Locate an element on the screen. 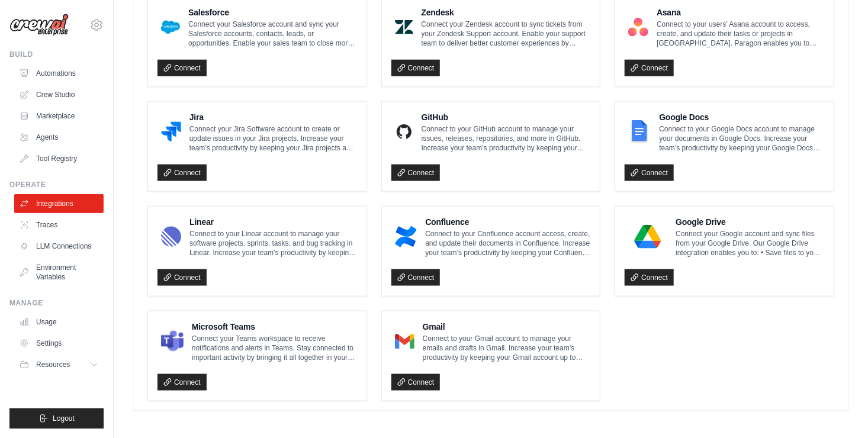 Image resolution: width=868 pixels, height=438 pixels. button: Resources is located at coordinates (59, 365).